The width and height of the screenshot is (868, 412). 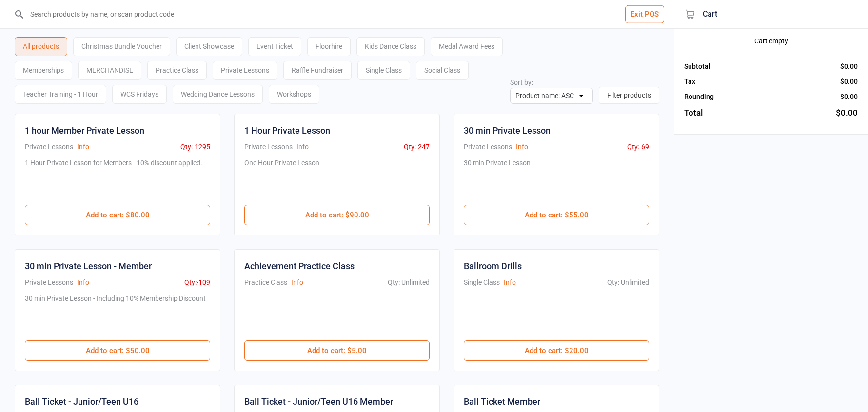 I want to click on label: Sort by:, so click(x=521, y=82).